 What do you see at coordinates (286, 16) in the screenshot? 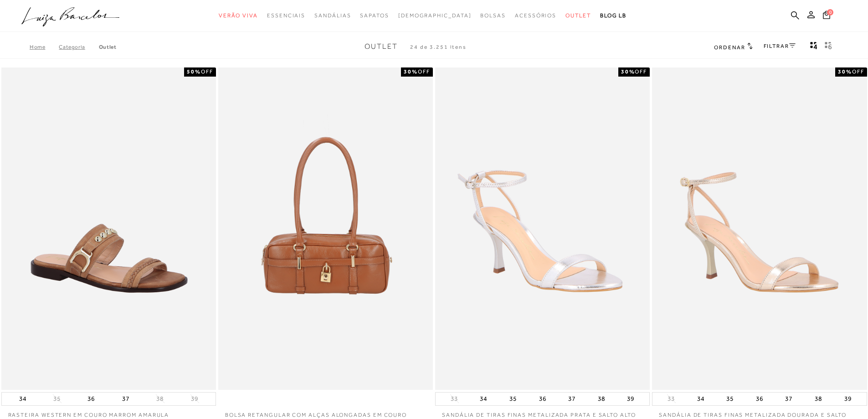
I see `span: Essenciais` at bounding box center [286, 16].